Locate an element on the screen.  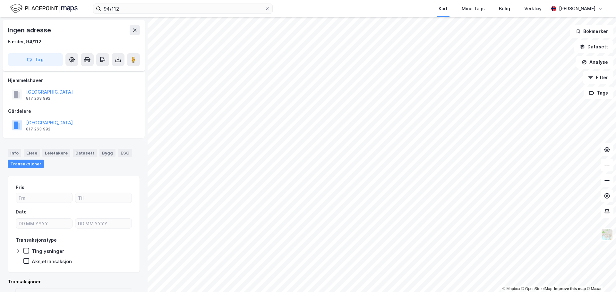
div: Leietakere is located at coordinates (56, 153).